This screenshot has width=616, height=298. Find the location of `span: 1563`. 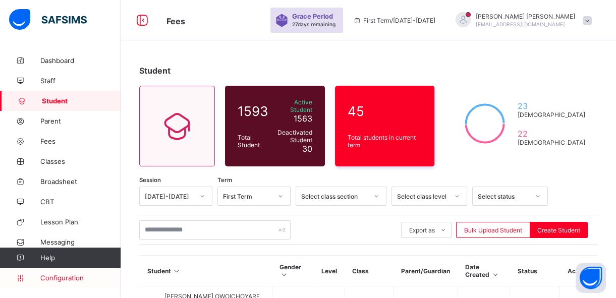

span: 1563 is located at coordinates (303, 119).